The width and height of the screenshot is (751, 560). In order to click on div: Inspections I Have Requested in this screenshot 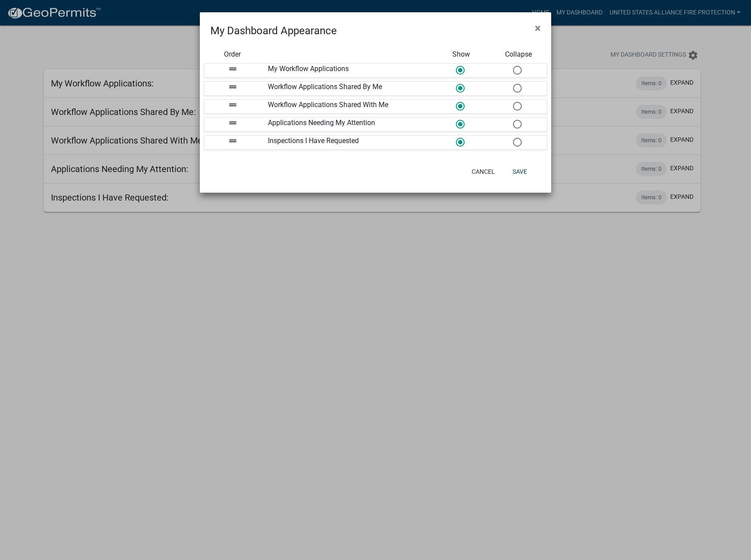, I will do `click(347, 143)`.